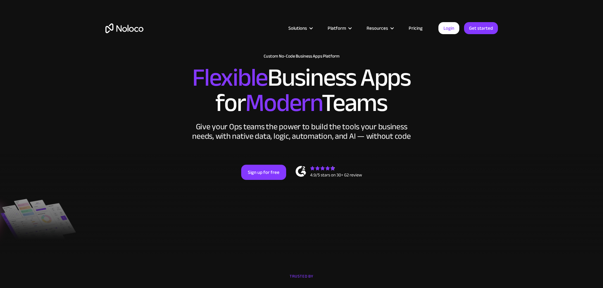 Image resolution: width=603 pixels, height=288 pixels. I want to click on div: Platform, so click(337, 28).